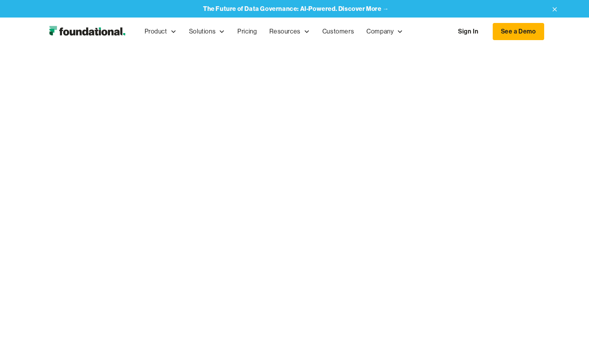 The width and height of the screenshot is (589, 352). What do you see at coordinates (296, 9) in the screenshot?
I see `strong: The Future of Data Governance: AI-Powered. Discover More →` at bounding box center [296, 9].